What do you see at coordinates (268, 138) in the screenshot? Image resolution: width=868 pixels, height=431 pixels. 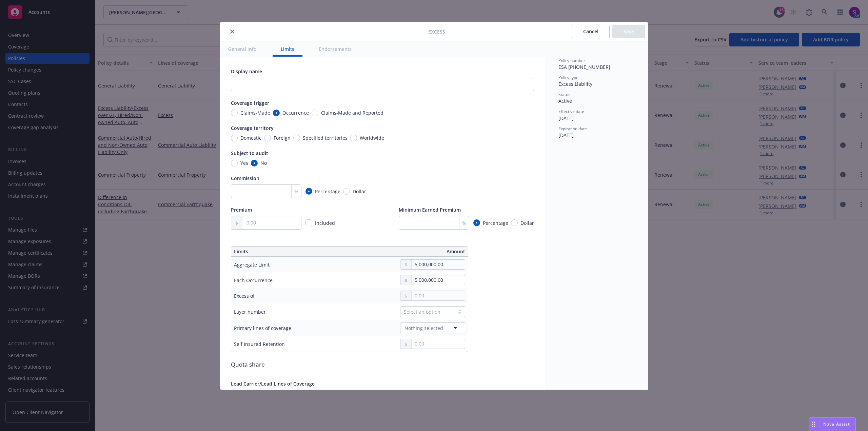 I see `input: Foreign` at bounding box center [268, 138].